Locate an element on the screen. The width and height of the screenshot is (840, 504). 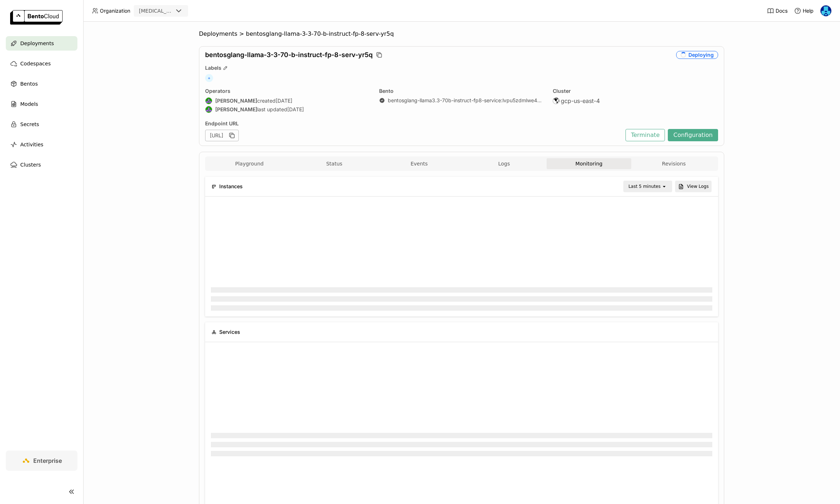
button: Monitoring is located at coordinates (589, 164).